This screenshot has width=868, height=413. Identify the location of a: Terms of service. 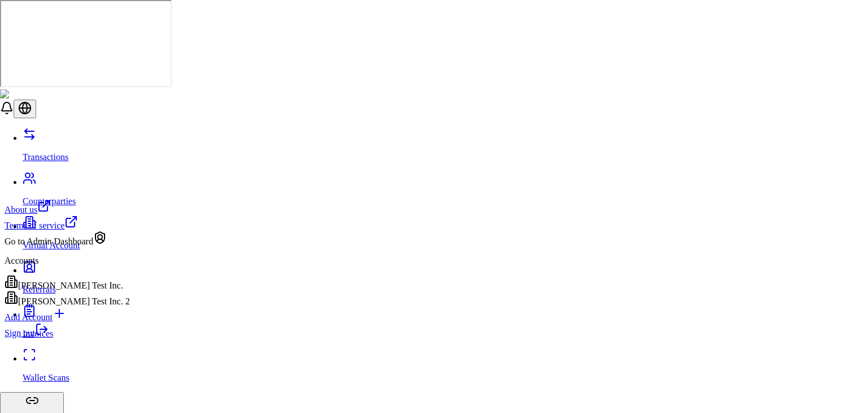
(67, 223).